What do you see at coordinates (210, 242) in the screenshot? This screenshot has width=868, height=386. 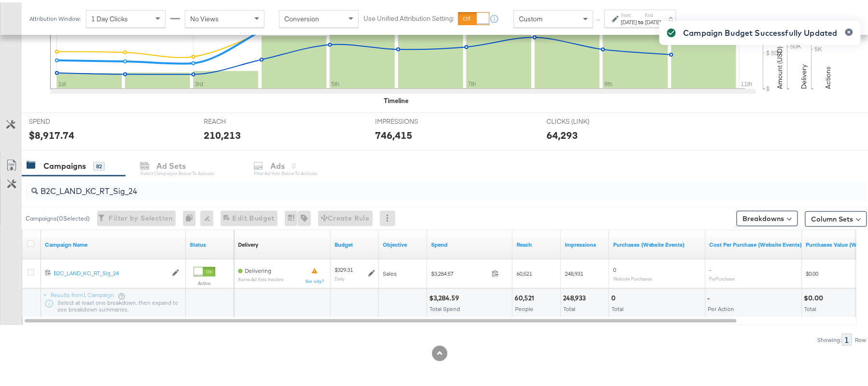 I see `a: Shows the current state of your Ad Campaign.` at bounding box center [210, 242].